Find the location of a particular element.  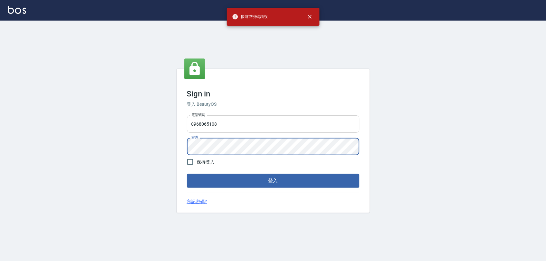

span: 保持登入 is located at coordinates (206, 162).